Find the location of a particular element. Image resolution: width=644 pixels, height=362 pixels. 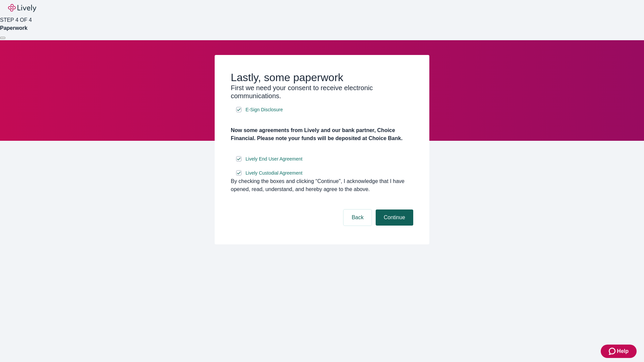

span: Lively Custodial Agreement is located at coordinates (274, 173).